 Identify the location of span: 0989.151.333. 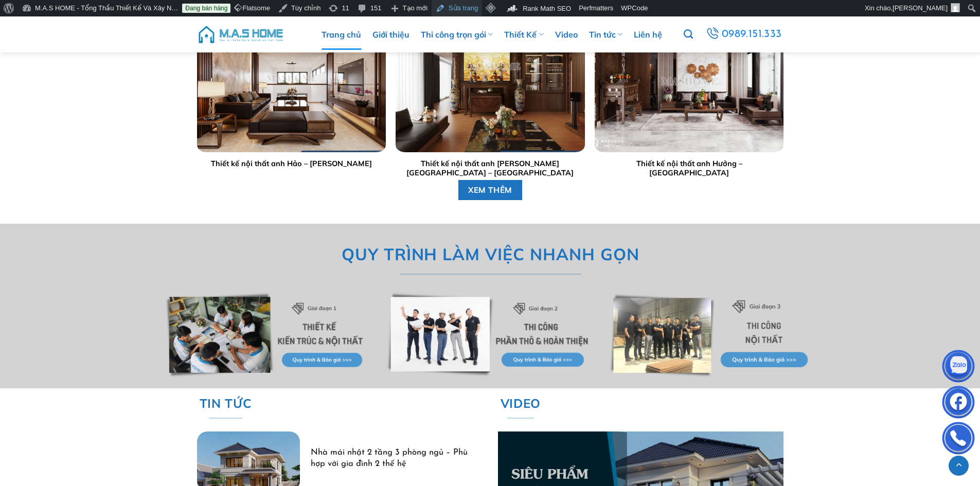
(752, 34).